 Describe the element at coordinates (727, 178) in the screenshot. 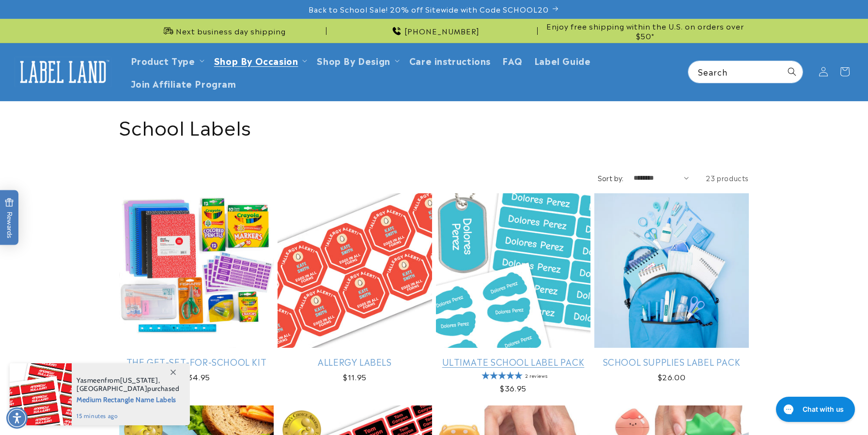

I see `span: 23 products` at that location.